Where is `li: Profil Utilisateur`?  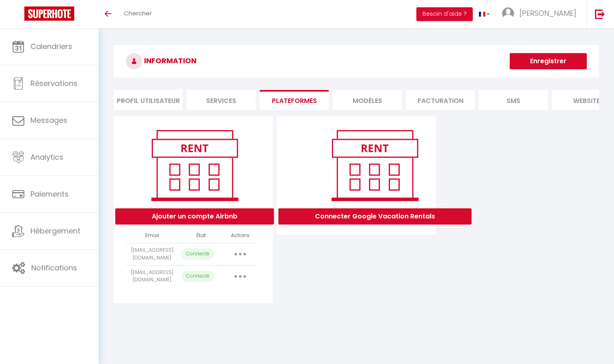
li: Profil Utilisateur is located at coordinates (148, 100).